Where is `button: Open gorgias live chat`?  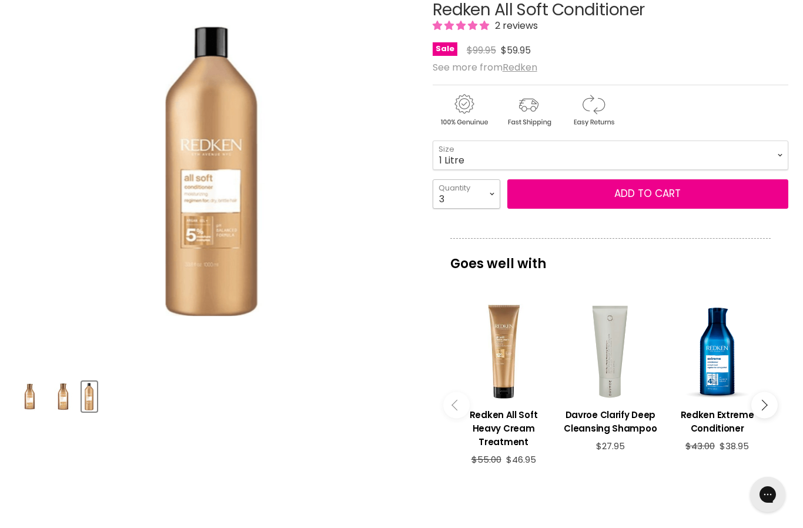
button: Open gorgias live chat is located at coordinates (24, 22).